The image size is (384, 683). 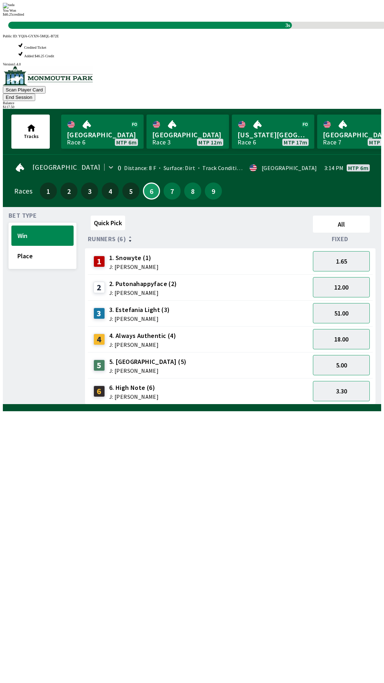 I want to click on span: Runners (6), so click(x=107, y=239).